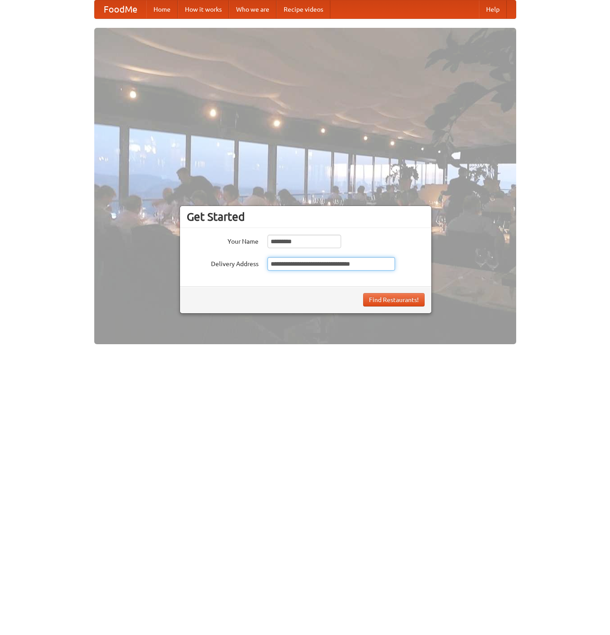 This screenshot has width=610, height=635. What do you see at coordinates (223, 240) in the screenshot?
I see `label: Your Name` at bounding box center [223, 240].